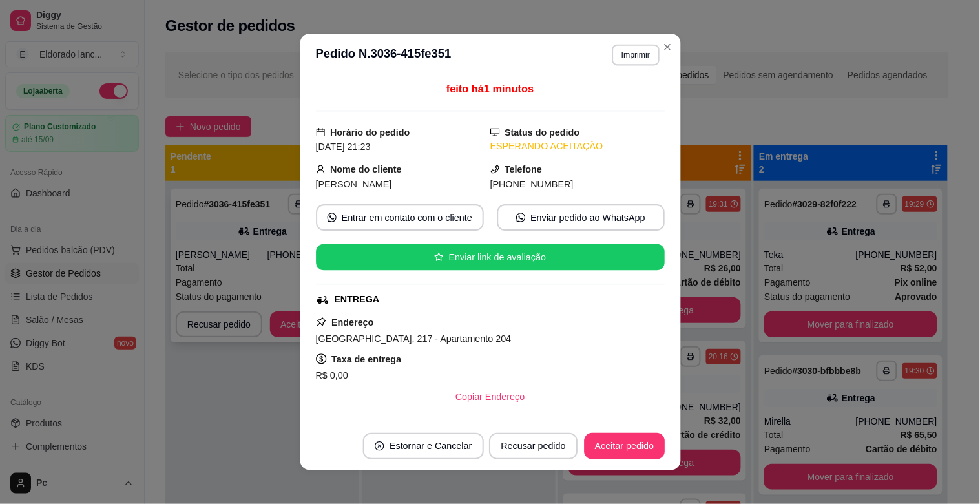 The height and width of the screenshot is (504, 980). Describe the element at coordinates (635, 55) in the screenshot. I see `button: Imprimir` at that location.